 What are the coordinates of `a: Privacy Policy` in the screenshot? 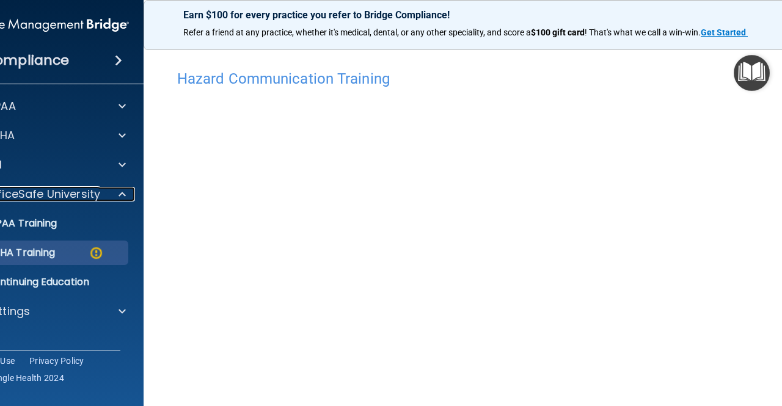 It's located at (57, 361).